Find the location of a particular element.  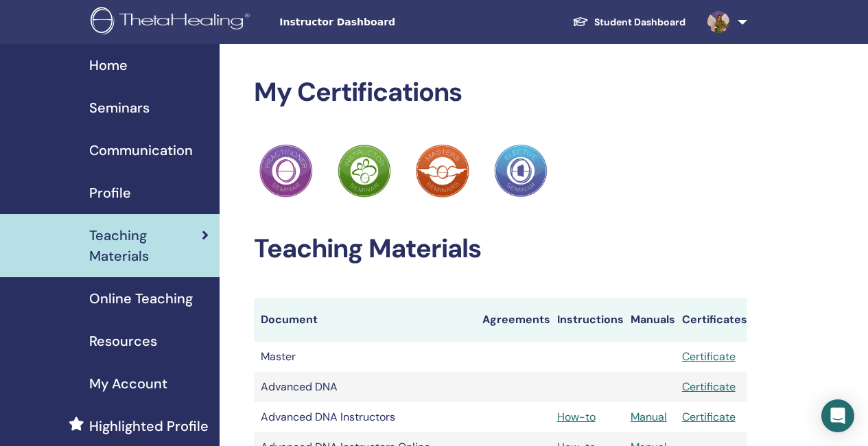

td: Advanced DNA is located at coordinates (365, 387).